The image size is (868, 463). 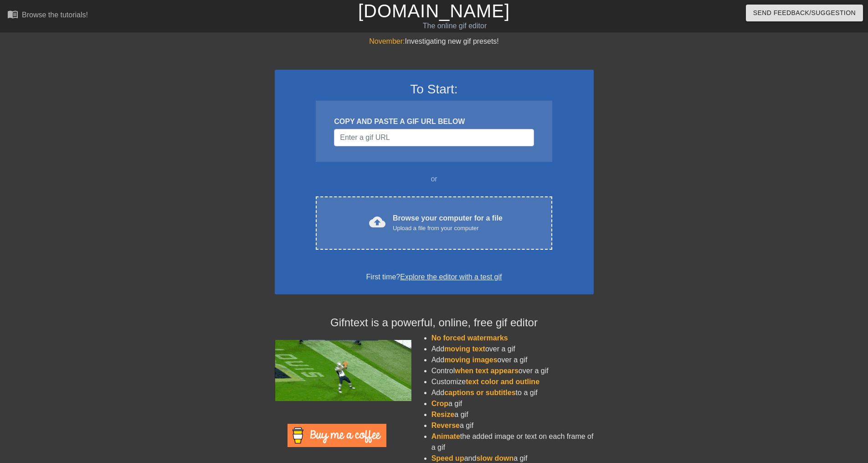 I want to click on h3: To Start:, so click(x=434, y=89).